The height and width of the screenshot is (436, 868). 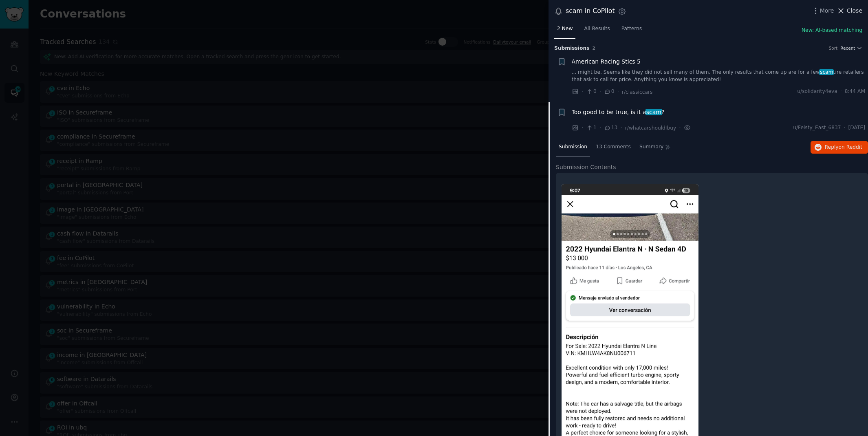 What do you see at coordinates (651, 128) in the screenshot?
I see `span: r/whatcarshouldIbuy` at bounding box center [651, 128].